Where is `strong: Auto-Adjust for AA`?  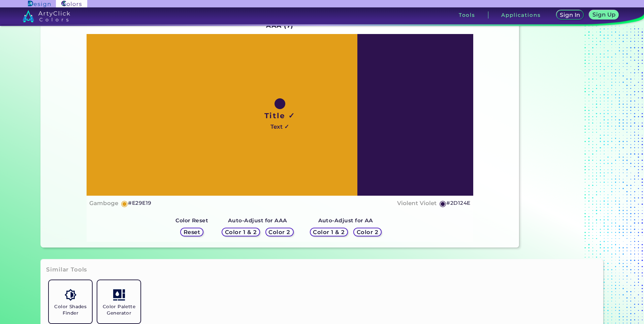 strong: Auto-Adjust for AA is located at coordinates (346, 220).